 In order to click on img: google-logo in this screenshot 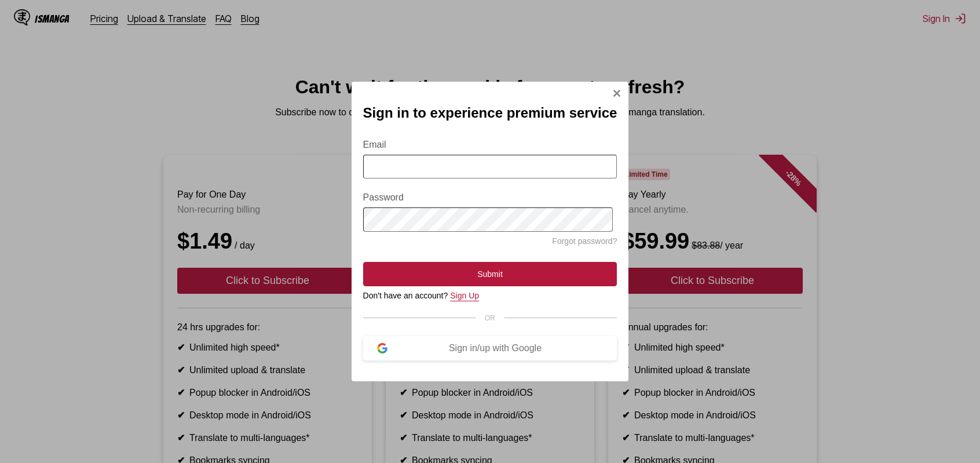, I will do `click(382, 348)`.